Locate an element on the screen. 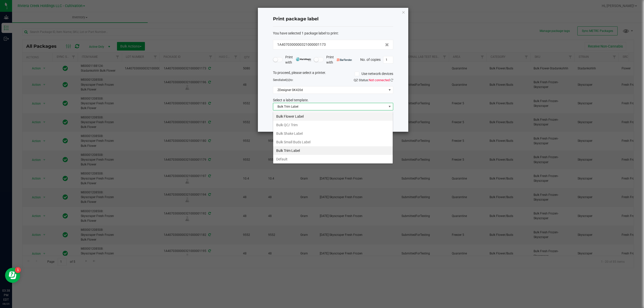  li: Bulk Trim Label is located at coordinates (333, 151).